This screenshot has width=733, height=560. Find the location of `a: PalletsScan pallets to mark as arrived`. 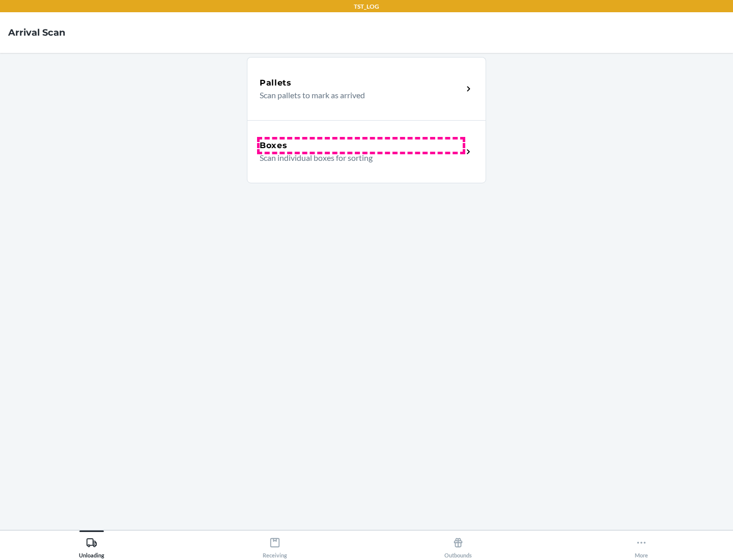

a: PalletsScan pallets to mark as arrived is located at coordinates (366, 89).